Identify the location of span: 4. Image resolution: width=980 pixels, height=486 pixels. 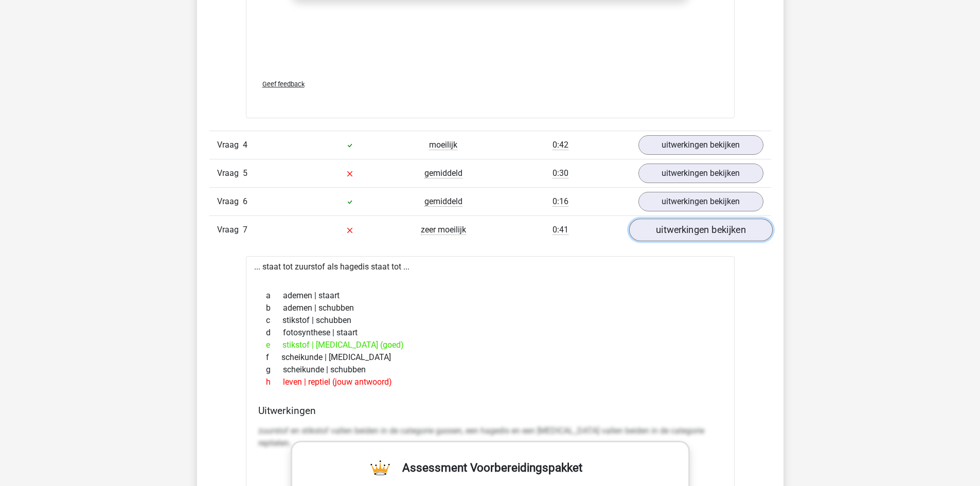
(245, 144).